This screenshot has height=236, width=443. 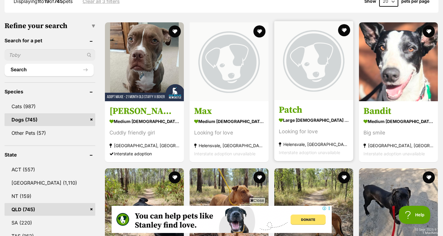 I want to click on a: Cats (987), so click(x=50, y=106).